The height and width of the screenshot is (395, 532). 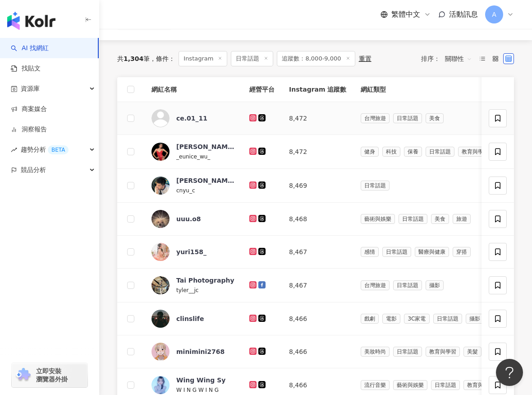 I want to click on div: 重置, so click(x=366, y=59).